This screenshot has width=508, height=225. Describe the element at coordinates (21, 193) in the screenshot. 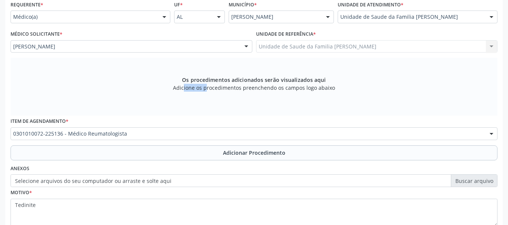

I see `label: Motivo` at that location.